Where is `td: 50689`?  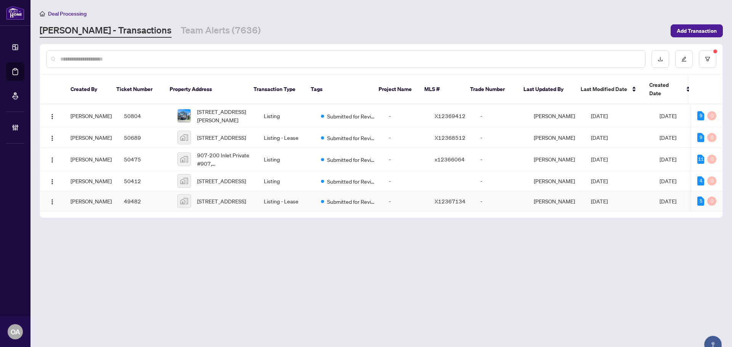 td: 50689 is located at coordinates (144, 138).